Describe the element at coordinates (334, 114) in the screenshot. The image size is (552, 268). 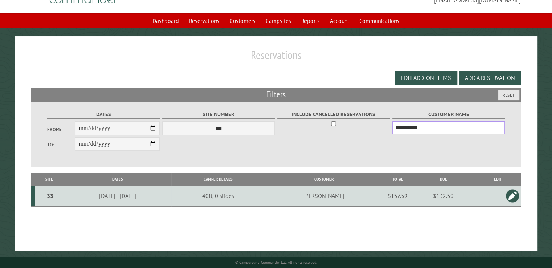
I see `label: Include Cancelled Reservations` at that location.